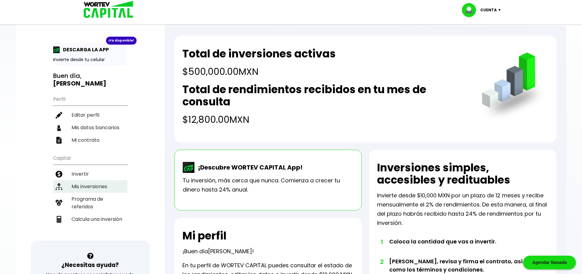  I want to click on h3: ¿Necesitas ayuda?, so click(90, 265).